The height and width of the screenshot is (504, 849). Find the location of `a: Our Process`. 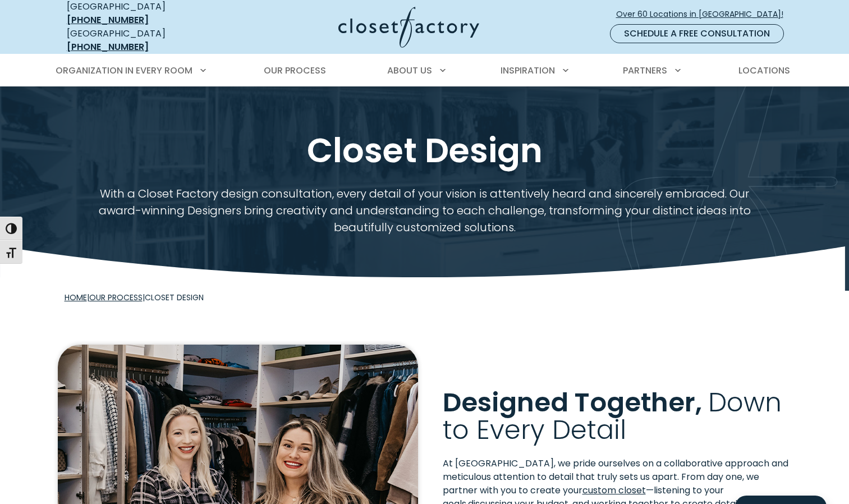

a: Our Process is located at coordinates (116, 297).